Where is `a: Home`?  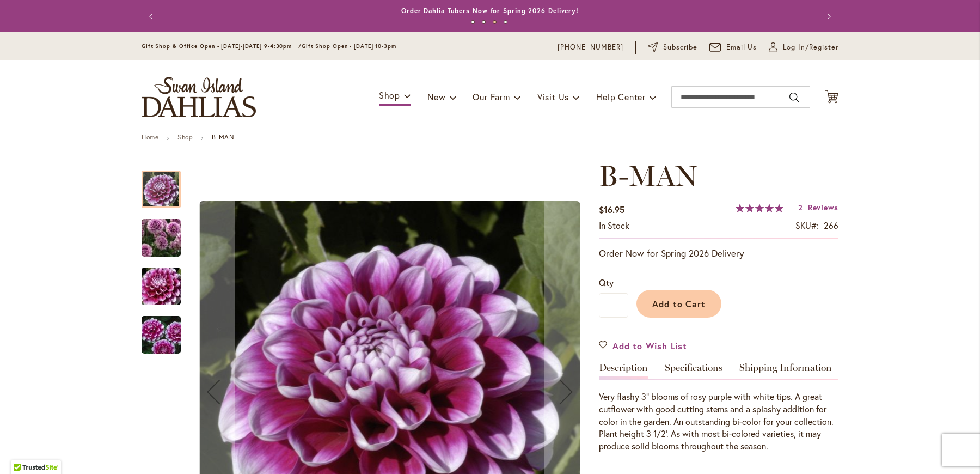 a: Home is located at coordinates (150, 137).